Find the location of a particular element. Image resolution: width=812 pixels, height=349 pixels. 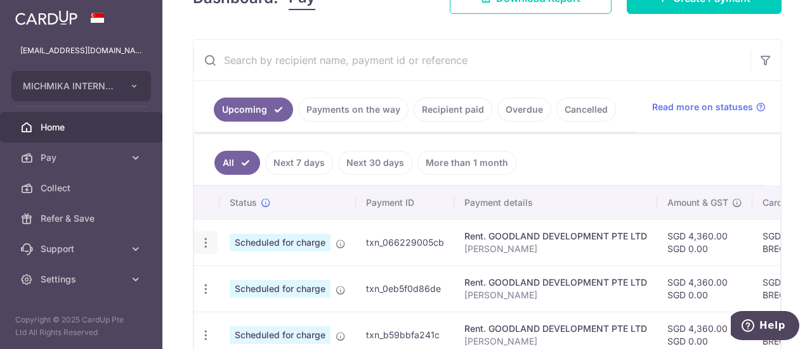

span: CardUp fee is located at coordinates (786, 203).